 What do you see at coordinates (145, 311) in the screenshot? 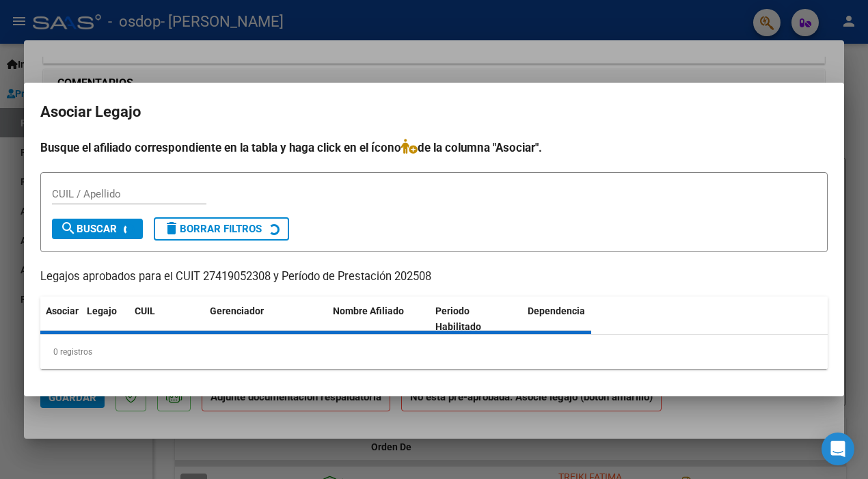
I see `span: CUIL` at bounding box center [145, 311].